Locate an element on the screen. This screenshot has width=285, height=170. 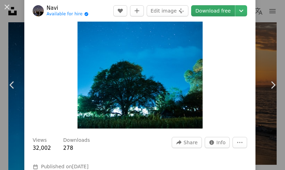
span: 278 is located at coordinates (68, 148).